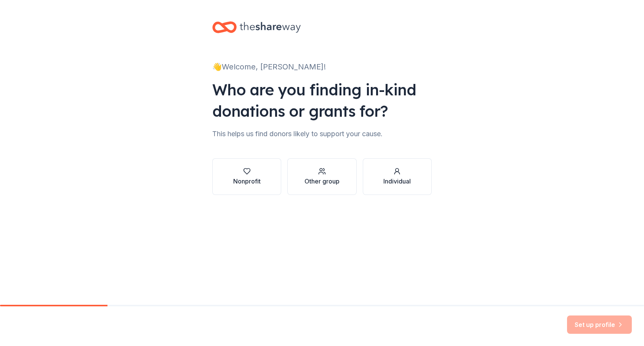  I want to click on div: This helps us find donors likely to support your cause., so click(322, 134).